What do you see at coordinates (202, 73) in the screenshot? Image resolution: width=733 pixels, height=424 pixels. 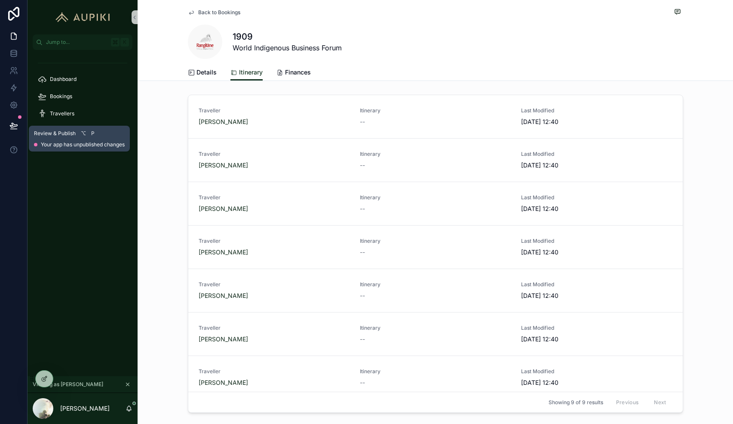 I see `a: Details` at bounding box center [202, 73].